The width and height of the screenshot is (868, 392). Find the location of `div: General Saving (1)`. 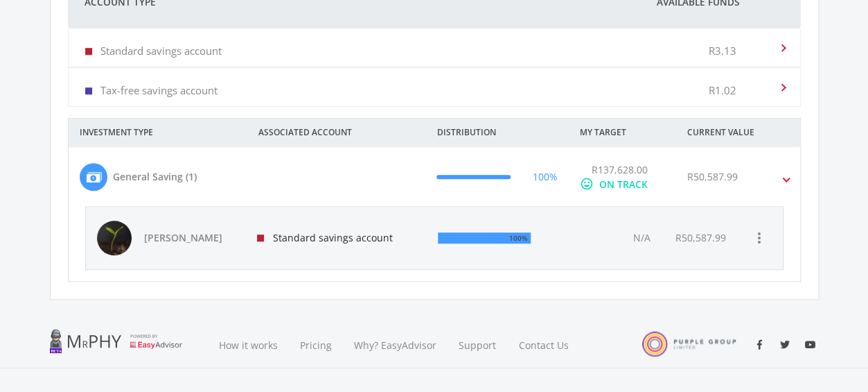

div: General Saving (1) is located at coordinates (155, 176).